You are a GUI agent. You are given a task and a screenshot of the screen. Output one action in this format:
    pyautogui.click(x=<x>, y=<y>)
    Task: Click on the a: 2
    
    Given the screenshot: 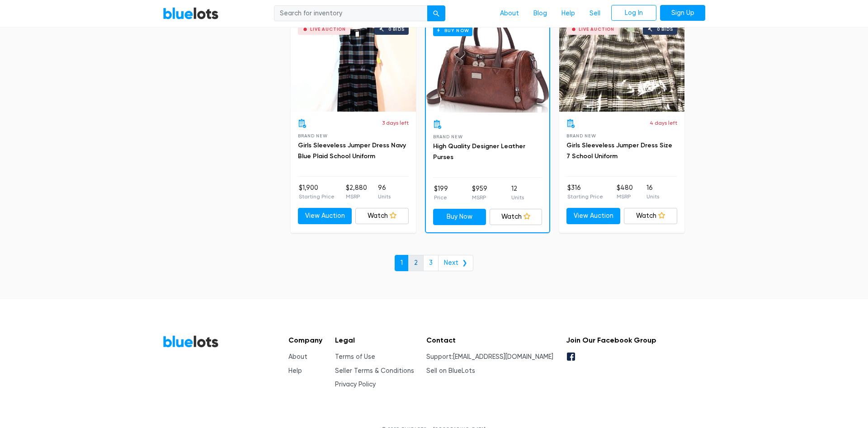 What is the action you would take?
    pyautogui.click(x=416, y=263)
    